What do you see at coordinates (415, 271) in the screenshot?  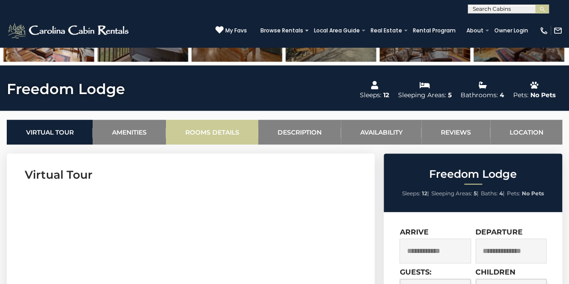 I see `label: Guests:` at bounding box center [415, 271].